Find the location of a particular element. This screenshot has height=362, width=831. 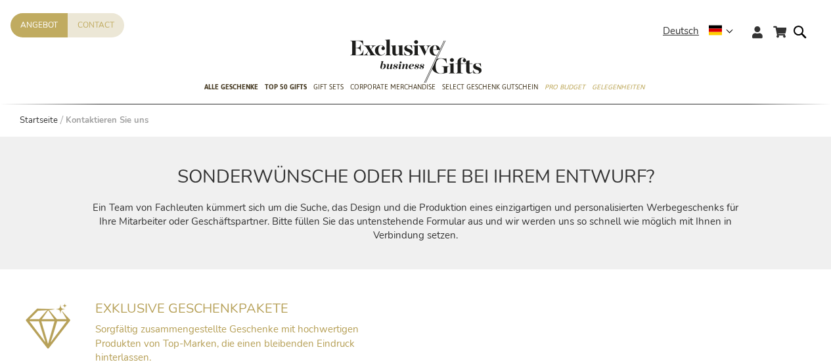

a: Gelegenheiten is located at coordinates (618, 88).